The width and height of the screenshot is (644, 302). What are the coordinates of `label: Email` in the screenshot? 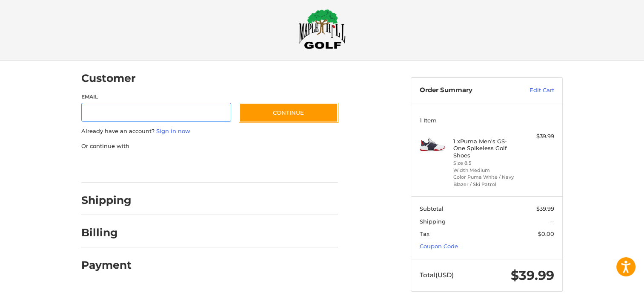 It's located at (156, 97).